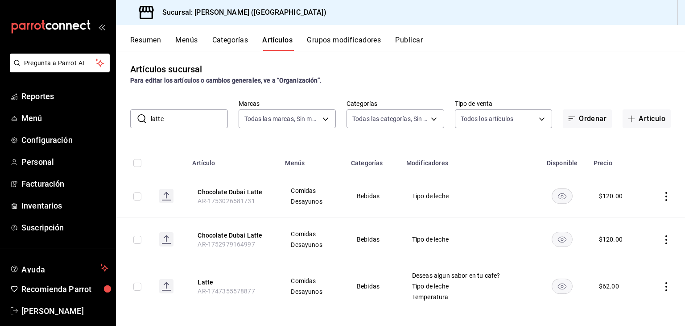  I want to click on a: Pregunta a Parrot AI, so click(58, 69).